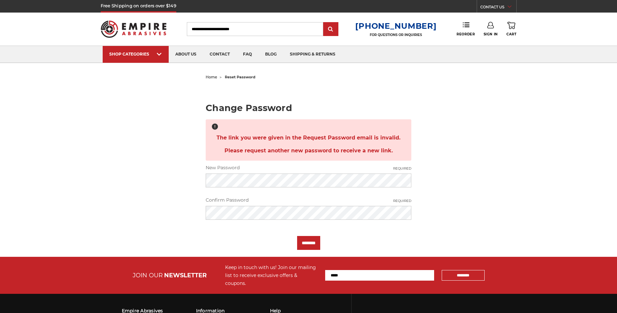  I want to click on span: NEWSLETTER, so click(185, 275).